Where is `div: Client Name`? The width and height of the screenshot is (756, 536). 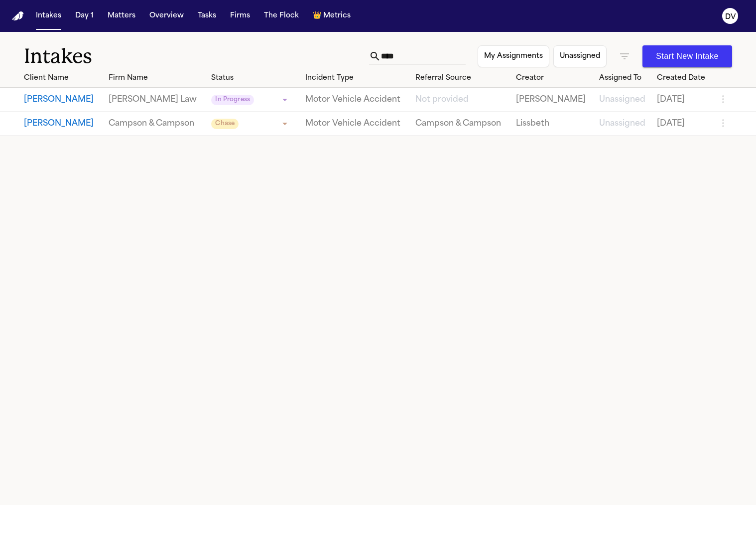
div: Client Name is located at coordinates (62, 78).